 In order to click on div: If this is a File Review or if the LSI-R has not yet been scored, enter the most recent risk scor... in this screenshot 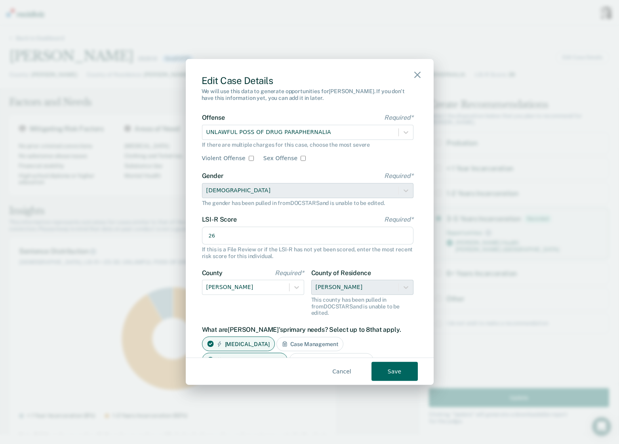, I will do `click(308, 253)`.